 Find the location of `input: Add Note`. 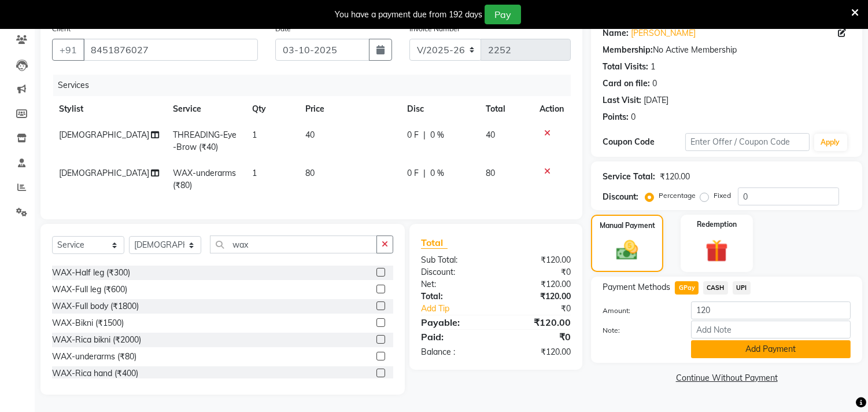

input: Add Note is located at coordinates (771, 329).